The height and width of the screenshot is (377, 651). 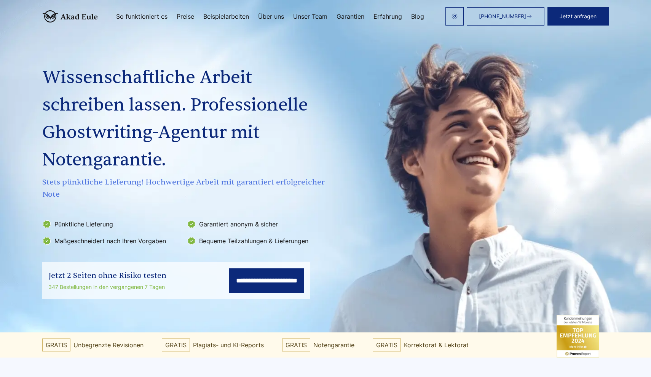 I want to click on a: Beispielarbeiten, so click(x=226, y=16).